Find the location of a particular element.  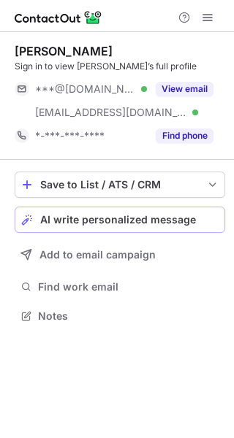

button: AI write personalized message is located at coordinates (120, 220).